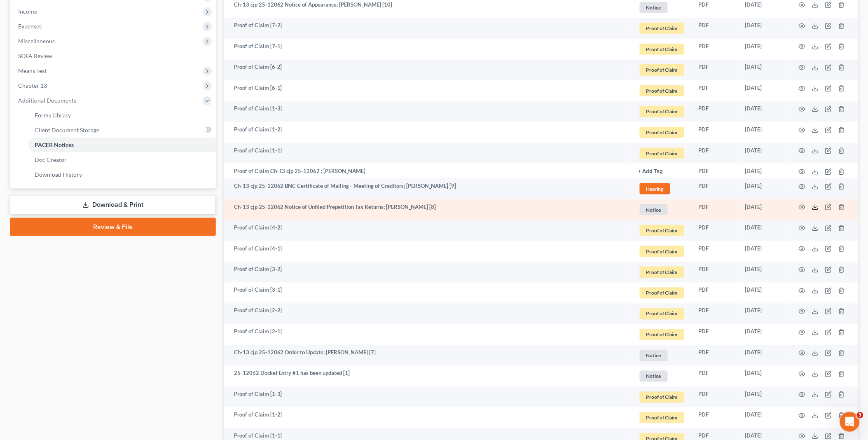 This screenshot has height=440, width=868. What do you see at coordinates (429, 49) in the screenshot?
I see `td: Proof of Claim [7-1]` at bounding box center [429, 49].